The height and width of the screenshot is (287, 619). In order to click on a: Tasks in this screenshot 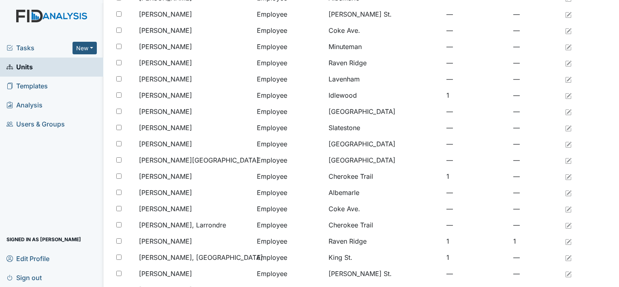, I will do `click(39, 48)`.